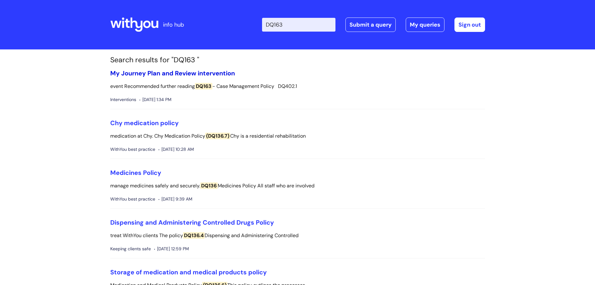 Image resolution: width=595 pixels, height=285 pixels. Describe the element at coordinates (123, 99) in the screenshot. I see `span: Interventions` at that location.